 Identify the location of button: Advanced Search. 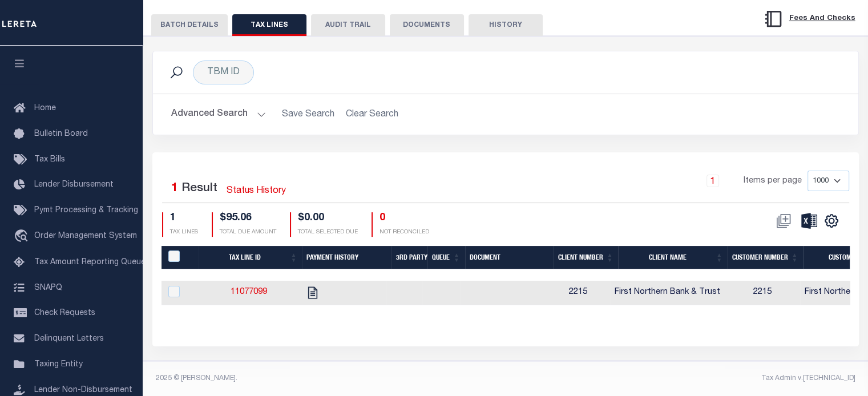
(218, 114).